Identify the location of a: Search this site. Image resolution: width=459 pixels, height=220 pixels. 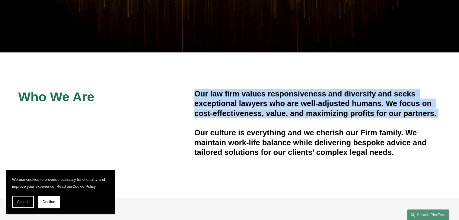
(428, 215).